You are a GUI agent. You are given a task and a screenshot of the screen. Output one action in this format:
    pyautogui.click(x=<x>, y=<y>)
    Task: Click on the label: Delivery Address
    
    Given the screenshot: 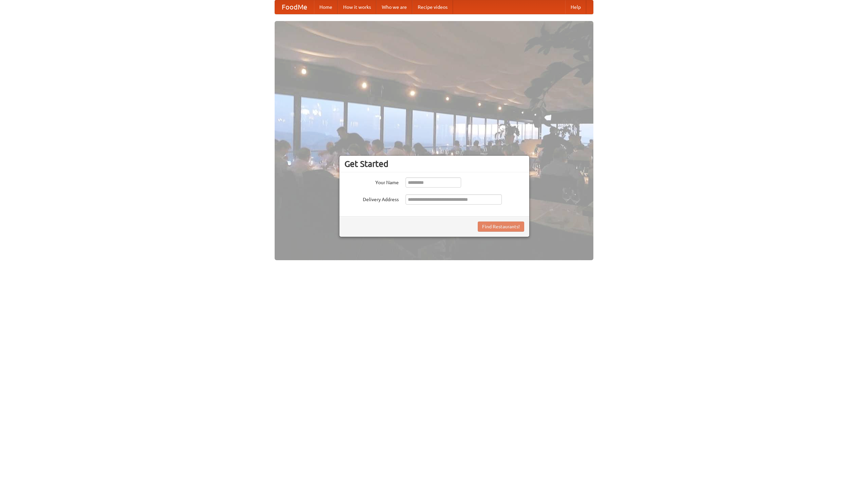 What is the action you would take?
    pyautogui.click(x=371, y=199)
    